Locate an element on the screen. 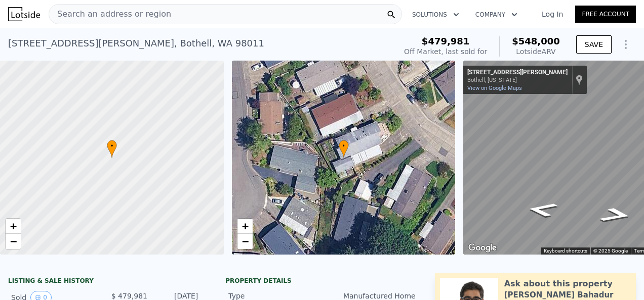 The image size is (644, 300). img: Lotside is located at coordinates (24, 14).